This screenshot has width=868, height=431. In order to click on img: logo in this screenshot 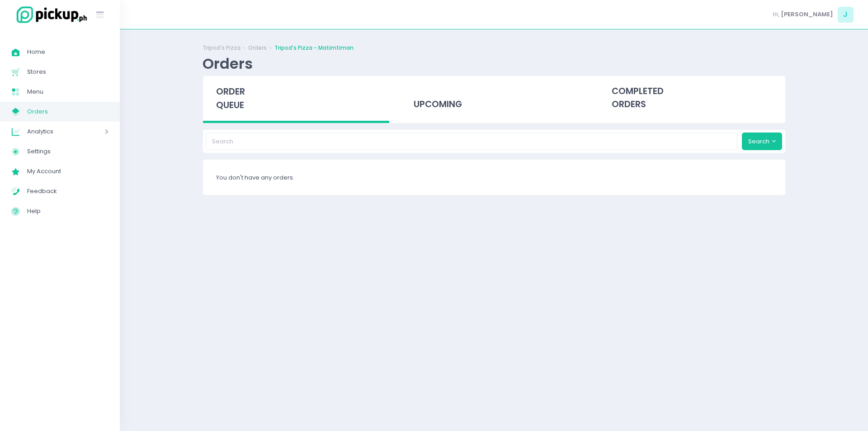, I will do `click(50, 14)`.